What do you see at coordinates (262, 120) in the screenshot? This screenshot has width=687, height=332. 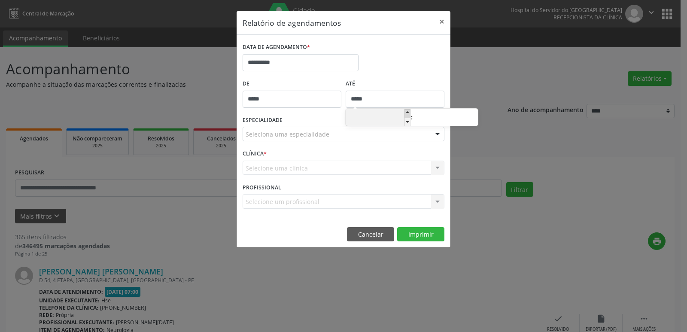 I see `label: ESPECIALIDADE` at bounding box center [262, 120].